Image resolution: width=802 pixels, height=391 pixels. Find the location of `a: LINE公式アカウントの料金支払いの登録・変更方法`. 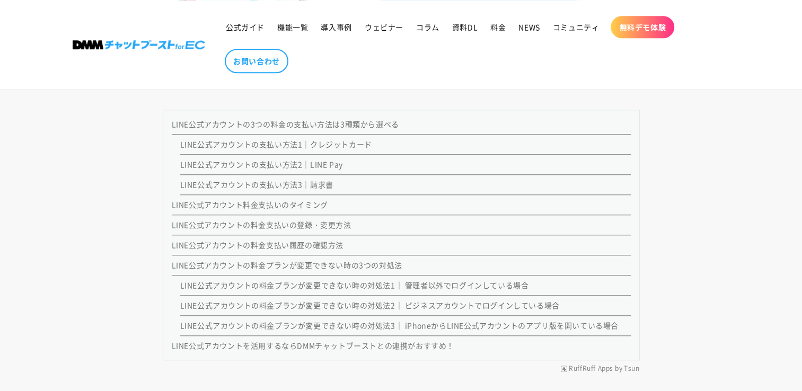

a: LINE公式アカウントの料金支払いの登録・変更方法 is located at coordinates (261, 225).